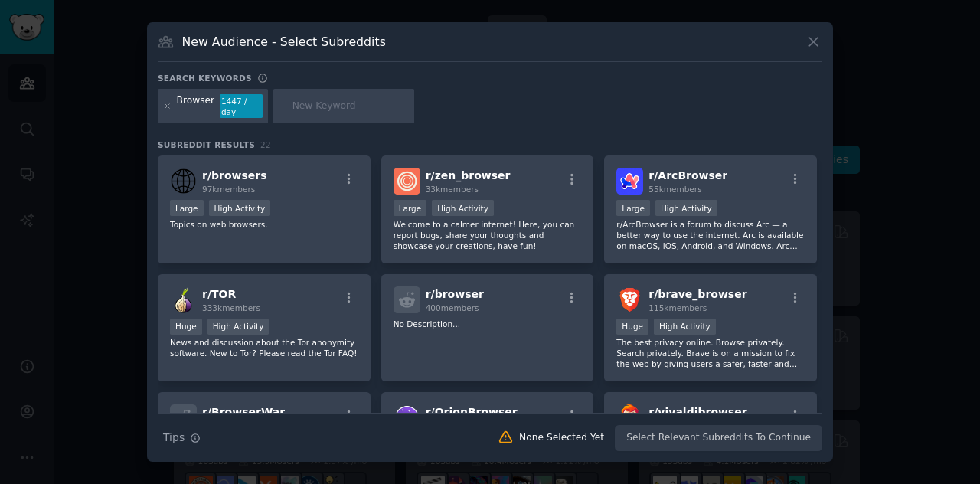 The image size is (980, 484). What do you see at coordinates (452, 189) in the screenshot?
I see `span: 33k members` at bounding box center [452, 189].